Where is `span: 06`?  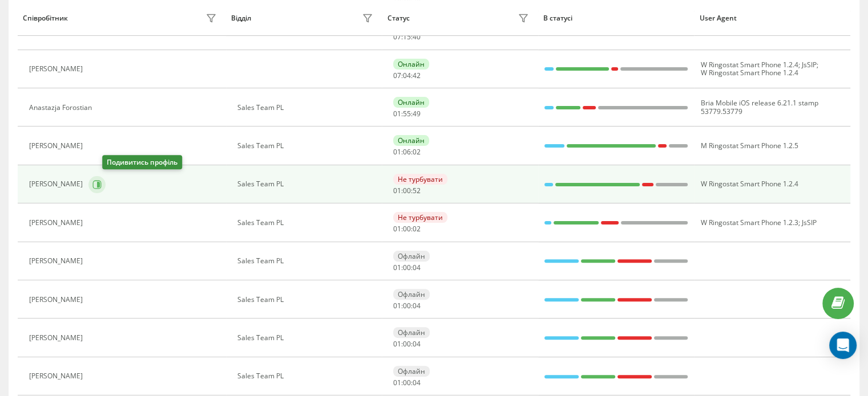 span: 06 is located at coordinates (407, 152).